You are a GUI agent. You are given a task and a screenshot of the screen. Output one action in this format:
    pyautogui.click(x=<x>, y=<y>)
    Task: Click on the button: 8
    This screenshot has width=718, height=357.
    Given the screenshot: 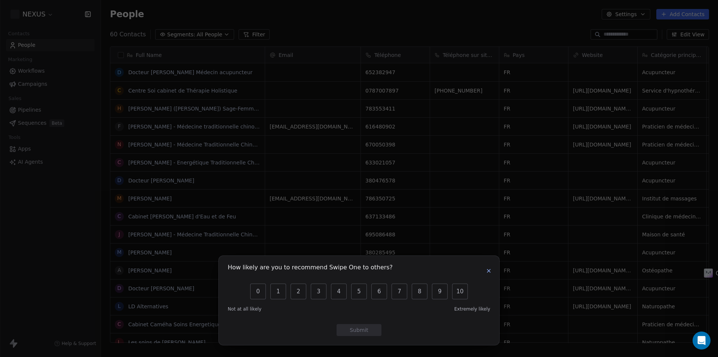 What is the action you would take?
    pyautogui.click(x=420, y=291)
    